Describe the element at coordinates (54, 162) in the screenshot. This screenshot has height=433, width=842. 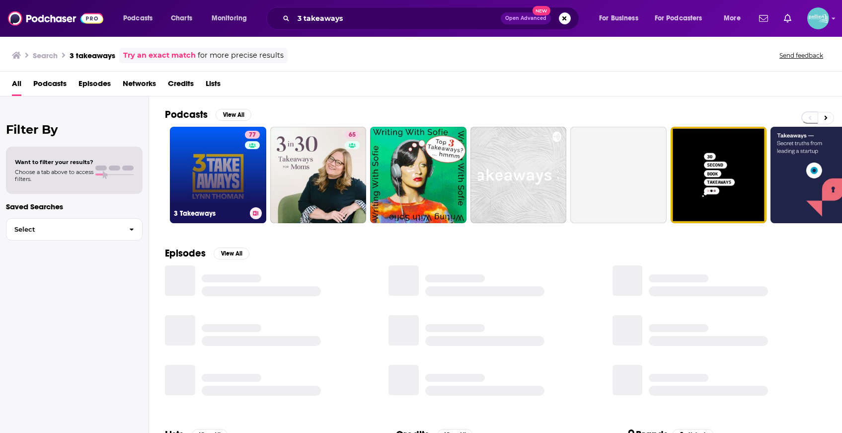
I see `span: Want to filter your results?` at that location.